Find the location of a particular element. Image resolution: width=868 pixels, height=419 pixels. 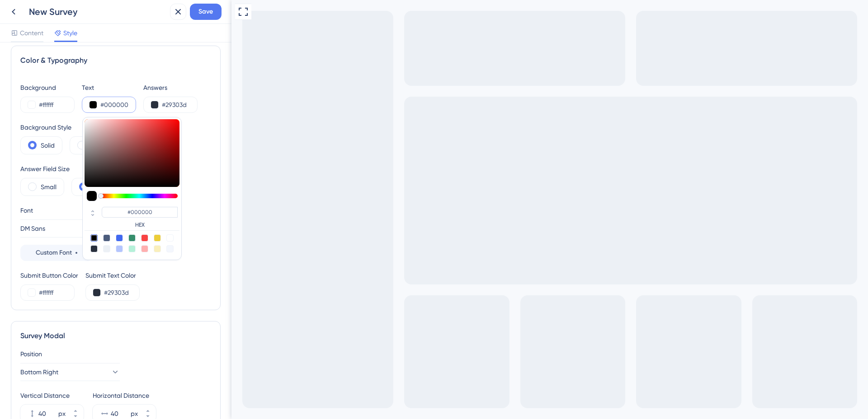

div: Answer Field Size is located at coordinates (68, 169).